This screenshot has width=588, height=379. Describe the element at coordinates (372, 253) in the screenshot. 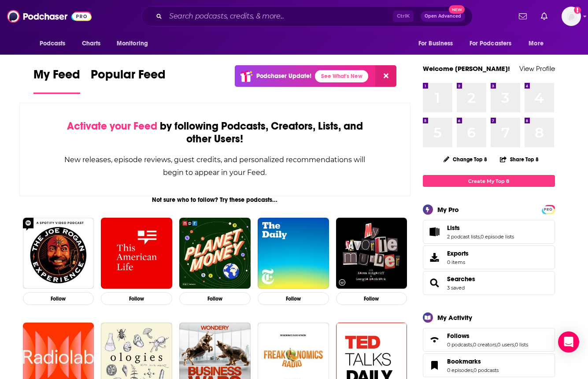

I see `img: My Favorite Murder with Karen Kilgariff and Georgia Hardstark` at that location.